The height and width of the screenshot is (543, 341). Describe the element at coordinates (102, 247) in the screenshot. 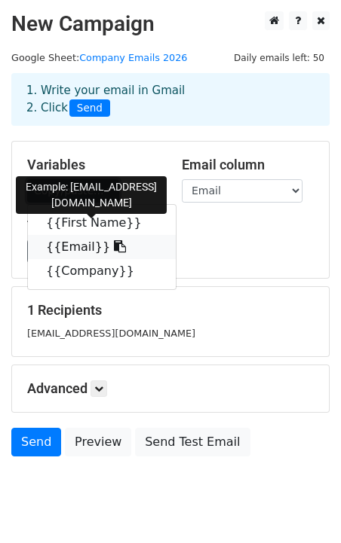

I see `a: {{Email}}` at that location.